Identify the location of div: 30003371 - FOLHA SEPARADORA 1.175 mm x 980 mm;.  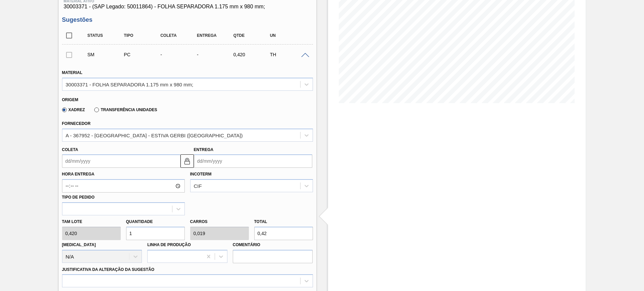
(130, 84).